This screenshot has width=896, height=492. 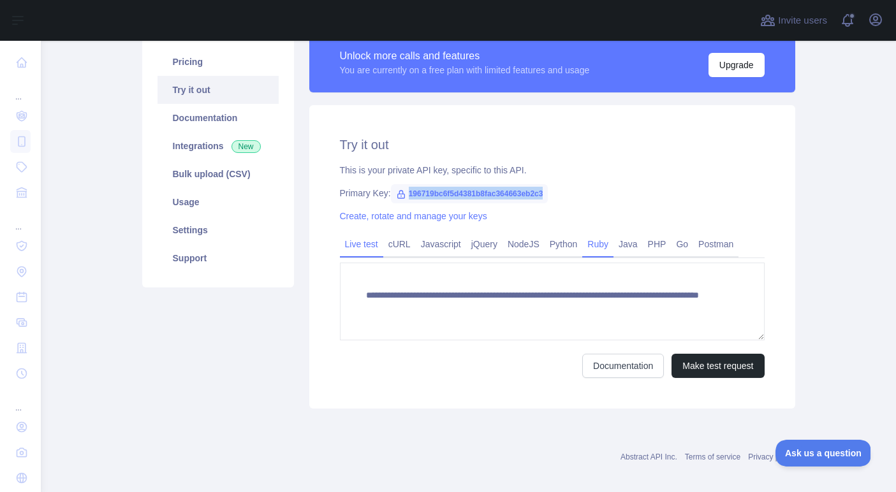 I want to click on a: Pricing, so click(x=218, y=62).